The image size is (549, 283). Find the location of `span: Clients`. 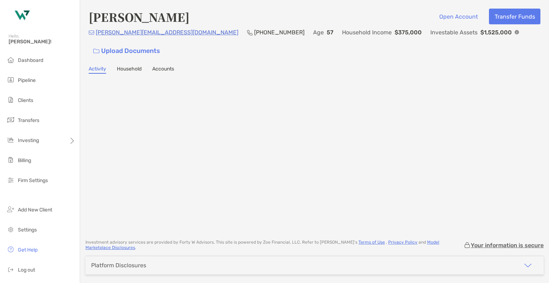

span: Clients is located at coordinates (25, 100).